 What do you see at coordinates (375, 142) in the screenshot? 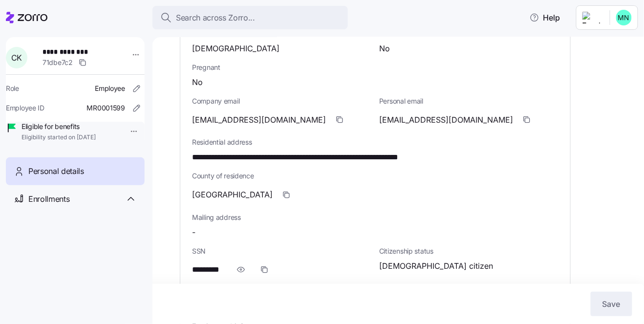
I see `span: Residential address` at bounding box center [375, 142].